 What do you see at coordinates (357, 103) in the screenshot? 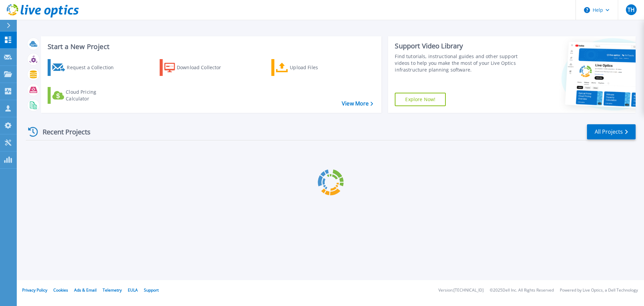
I see `a: View More` at bounding box center [357, 103].